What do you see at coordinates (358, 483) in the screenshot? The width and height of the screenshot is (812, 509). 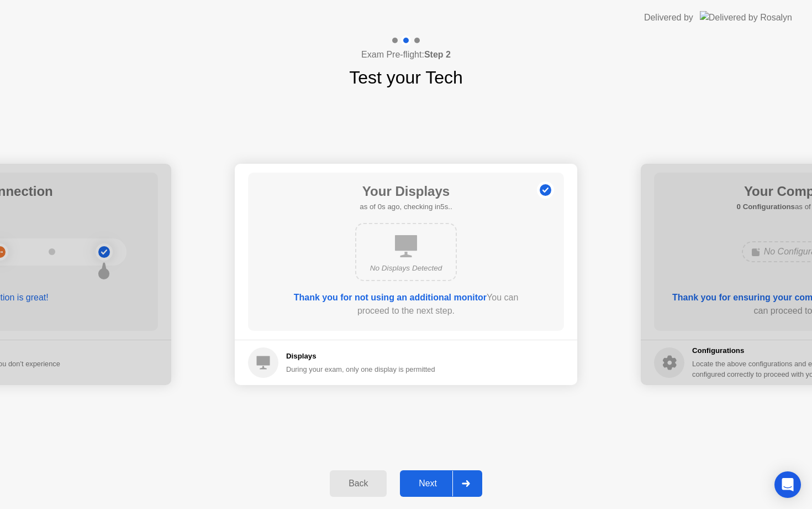 I see `button: Back` at bounding box center [358, 483].